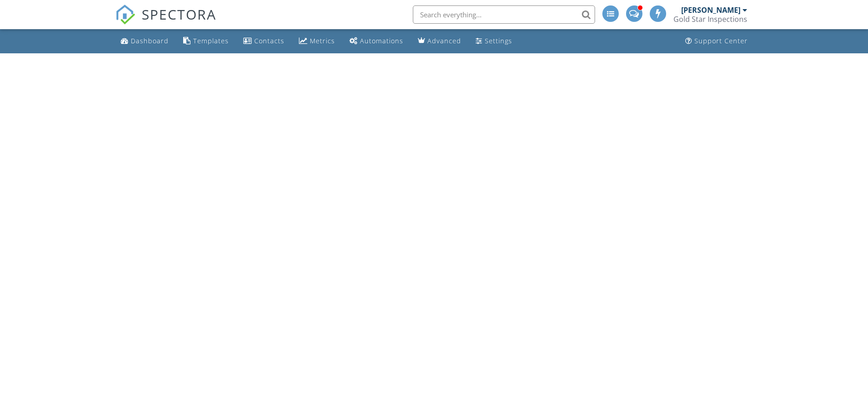 The height and width of the screenshot is (397, 868). Describe the element at coordinates (494, 41) in the screenshot. I see `a: Settings` at that location.